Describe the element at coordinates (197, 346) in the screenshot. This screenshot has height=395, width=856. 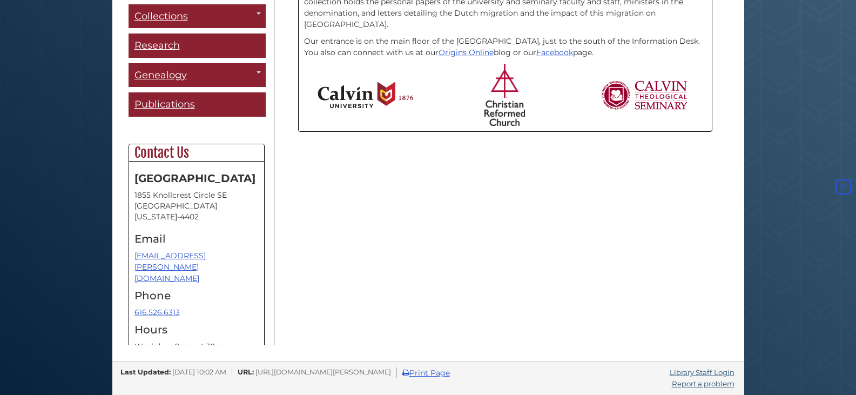
I see `p: Weekdays 9am - 4:30pm` at that location.